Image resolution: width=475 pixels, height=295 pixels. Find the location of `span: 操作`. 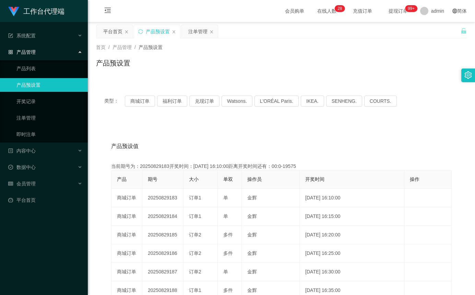

span: 操作 is located at coordinates (415, 179).